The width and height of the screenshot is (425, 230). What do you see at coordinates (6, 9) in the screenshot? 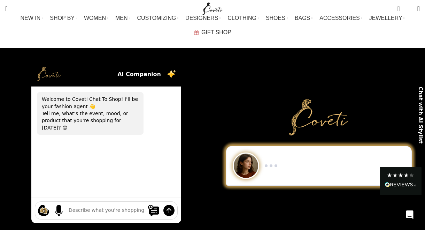
I see `a: Search` at bounding box center [6, 9].